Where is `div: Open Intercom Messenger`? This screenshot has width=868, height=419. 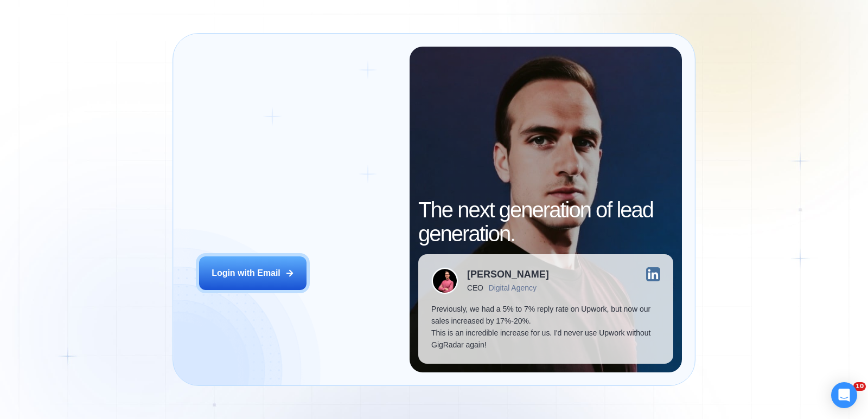 div: Open Intercom Messenger is located at coordinates (844, 395).